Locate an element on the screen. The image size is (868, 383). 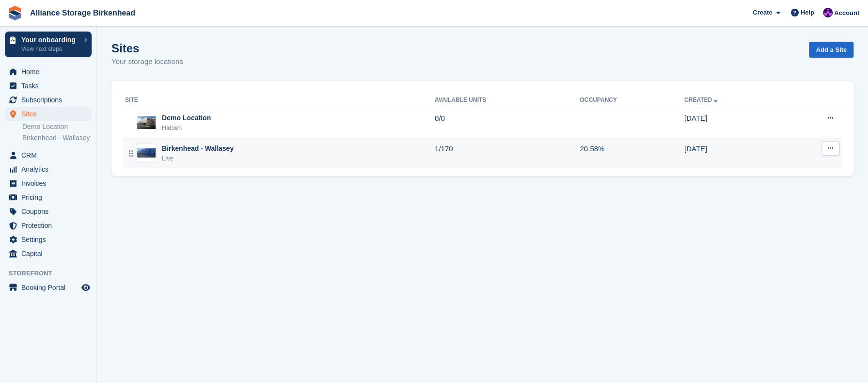
span: Sites is located at coordinates (50, 114).